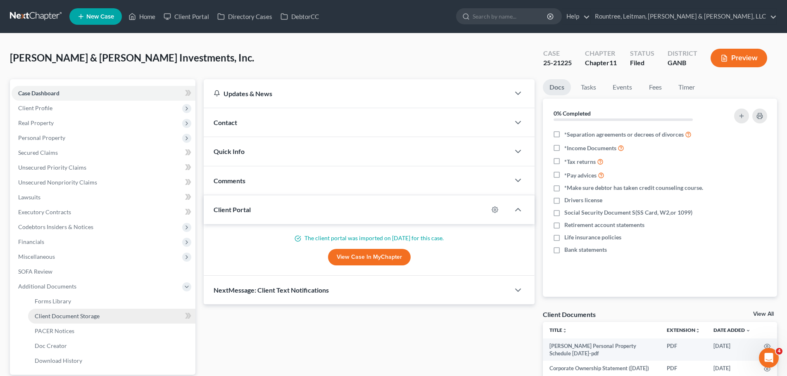  Describe the element at coordinates (36, 123) in the screenshot. I see `span: Real Property` at that location.